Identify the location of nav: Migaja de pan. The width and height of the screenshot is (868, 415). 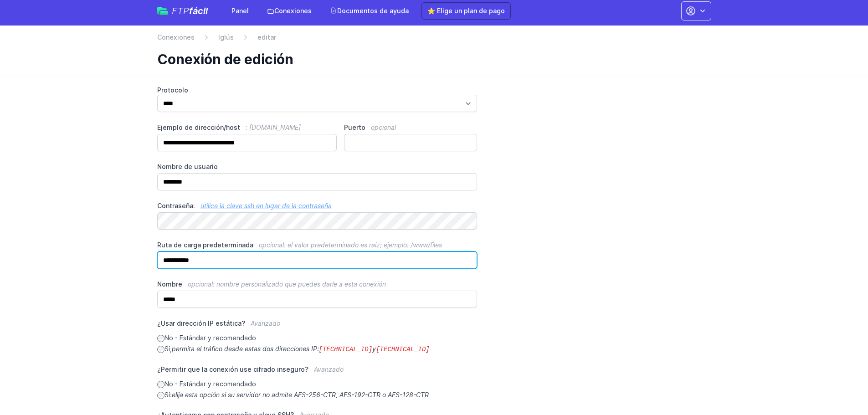
(434, 40).